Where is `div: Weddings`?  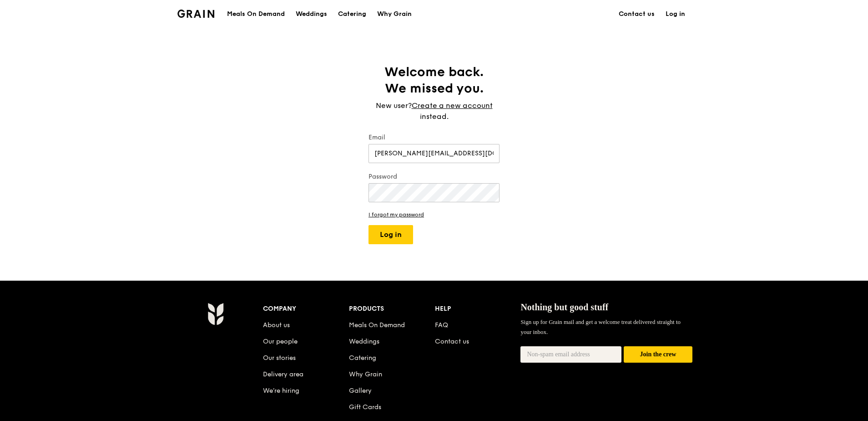
div: Weddings is located at coordinates (311, 14).